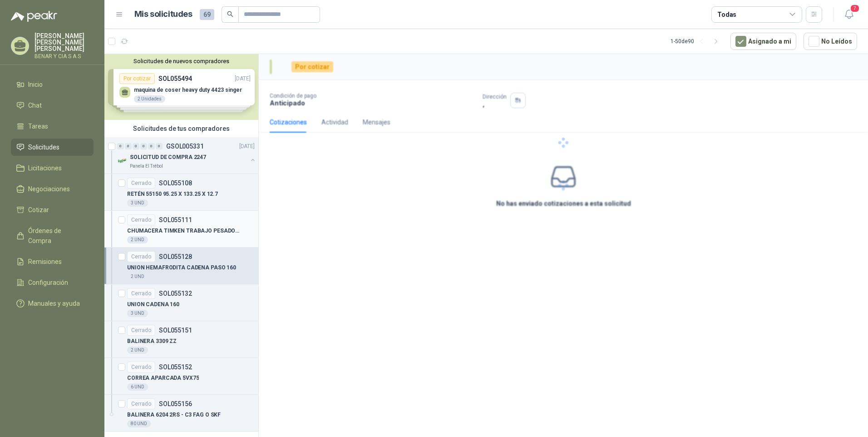 The image size is (868, 437). Describe the element at coordinates (697, 41) in the screenshot. I see `div: 1 - 50 de 90` at that location.